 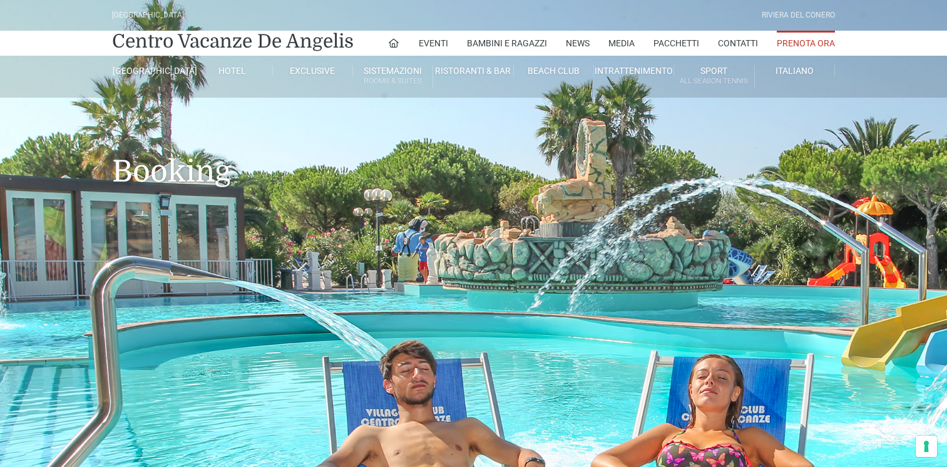 What do you see at coordinates (738, 43) in the screenshot?
I see `a: Contatti` at bounding box center [738, 43].